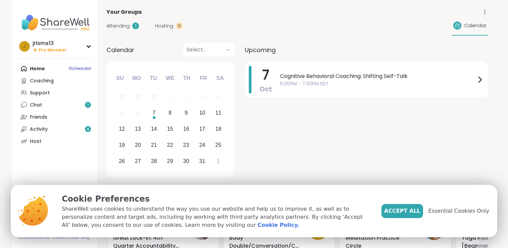  Describe the element at coordinates (186, 129) in the screenshot. I see `div: Choose Thursday, October 16th, 2025` at that location.